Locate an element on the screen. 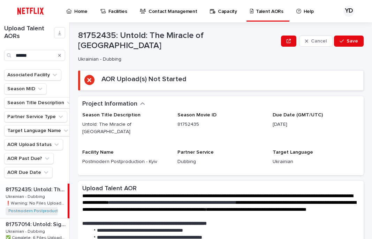  button: Season MID is located at coordinates (25, 89).